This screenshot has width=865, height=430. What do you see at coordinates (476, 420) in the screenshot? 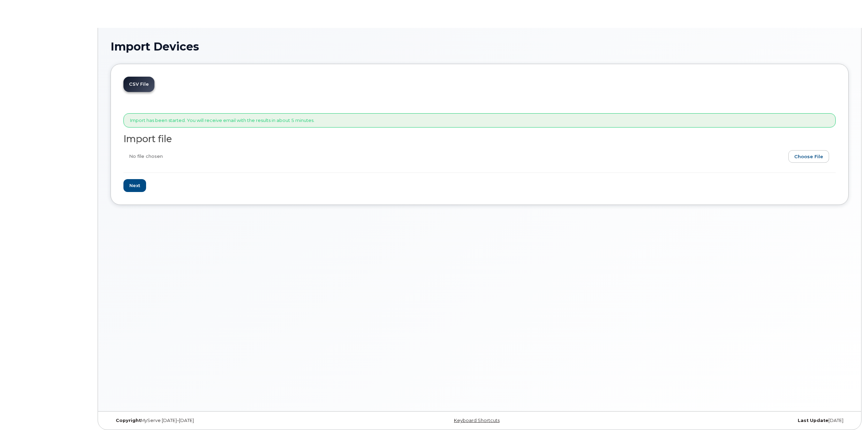
I see `a: Keyboard Shortcuts` at bounding box center [476, 420].